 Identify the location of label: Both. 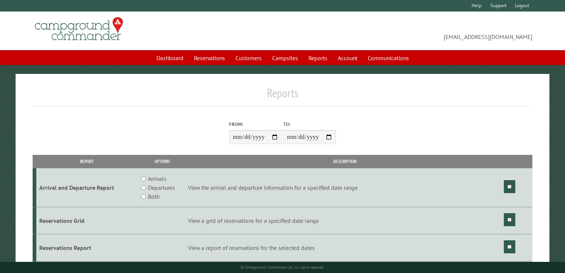
(154, 196).